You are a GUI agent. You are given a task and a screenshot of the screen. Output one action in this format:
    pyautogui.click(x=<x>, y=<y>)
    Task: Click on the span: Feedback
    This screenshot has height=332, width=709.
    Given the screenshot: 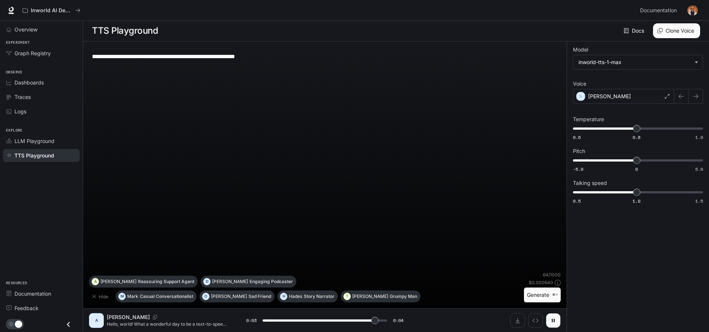 What is the action you would take?
    pyautogui.click(x=26, y=308)
    